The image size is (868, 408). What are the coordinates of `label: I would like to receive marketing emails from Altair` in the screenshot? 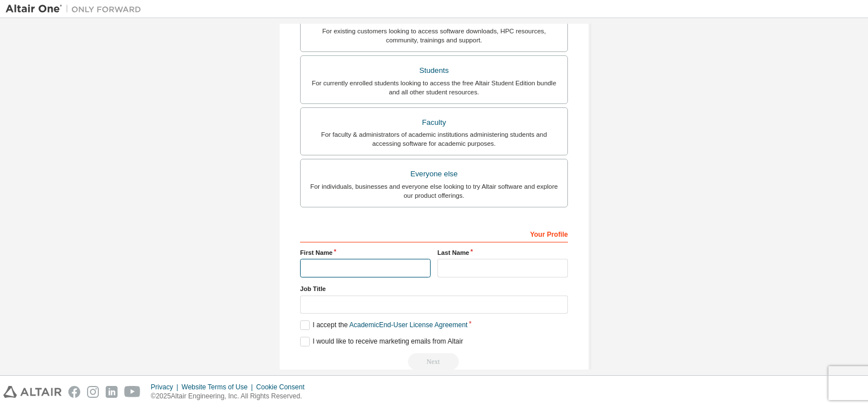 It's located at (381, 341).